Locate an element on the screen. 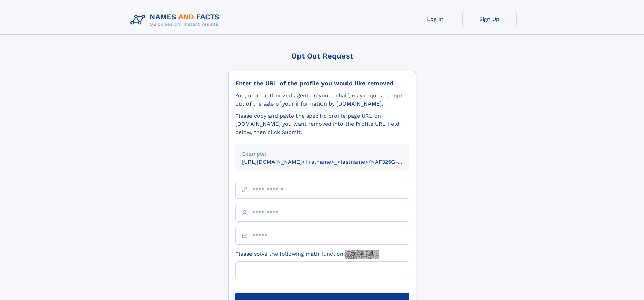  div: Example: is located at coordinates (322, 154).